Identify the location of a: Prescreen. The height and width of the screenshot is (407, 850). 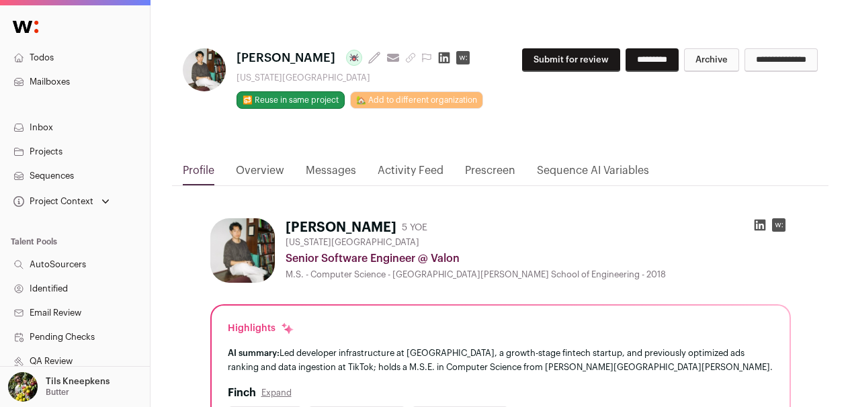
(490, 174).